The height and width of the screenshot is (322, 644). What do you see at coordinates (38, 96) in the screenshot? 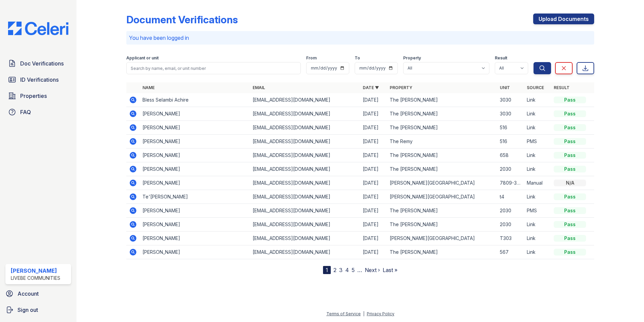
I see `a: Properties` at bounding box center [38, 96].